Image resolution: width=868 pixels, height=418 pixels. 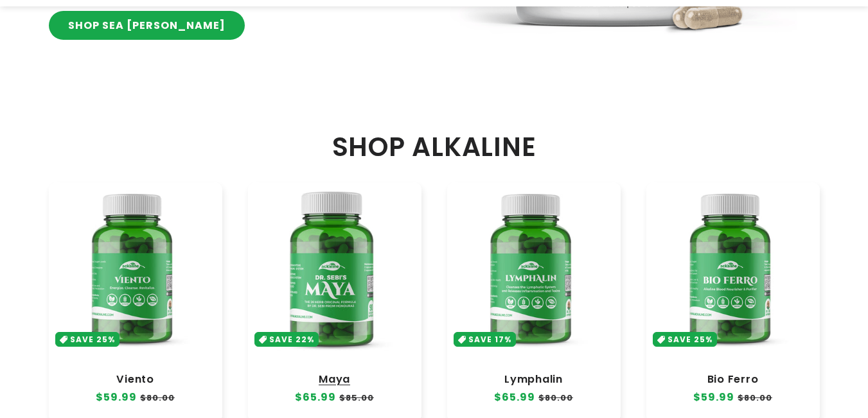 I want to click on a: Viento, so click(x=136, y=379).